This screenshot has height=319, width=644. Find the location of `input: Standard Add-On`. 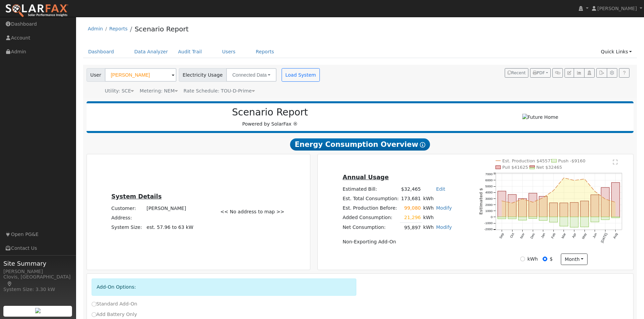

input: Standard Add-On is located at coordinates (94, 304).